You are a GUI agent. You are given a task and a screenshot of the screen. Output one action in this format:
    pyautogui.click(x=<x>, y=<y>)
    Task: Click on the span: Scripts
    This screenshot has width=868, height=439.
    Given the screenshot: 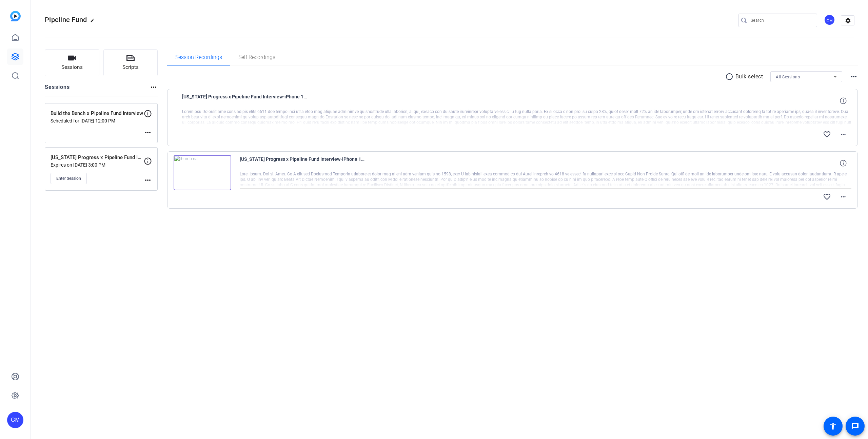 What is the action you would take?
    pyautogui.click(x=131, y=67)
    